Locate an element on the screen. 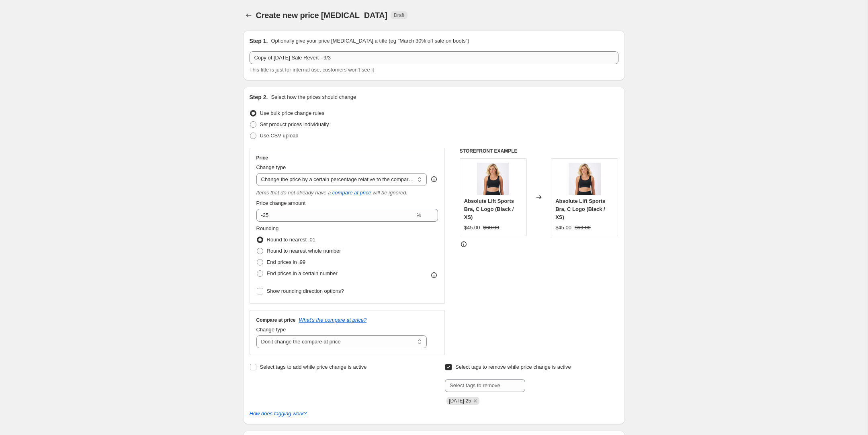 The height and width of the screenshot is (435, 868). span: Select tags to remove while price change is active is located at coordinates (513, 366).